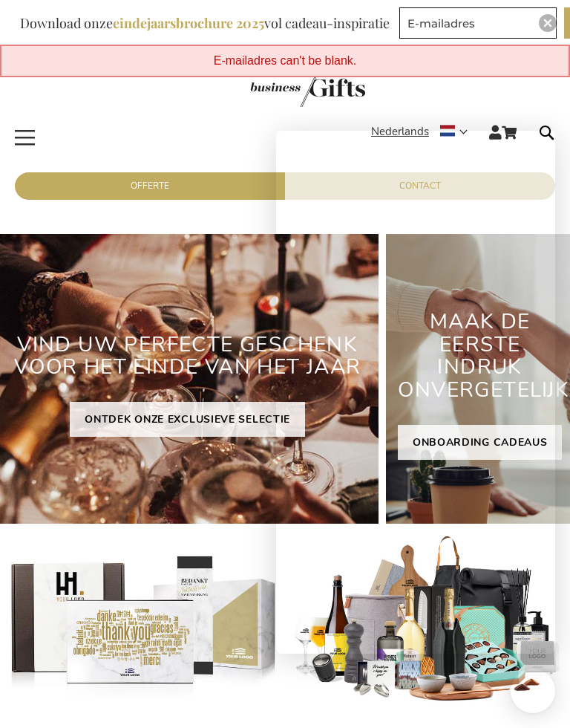 The image size is (570, 728). Describe the element at coordinates (291, 85) in the screenshot. I see `a: store logo` at that location.